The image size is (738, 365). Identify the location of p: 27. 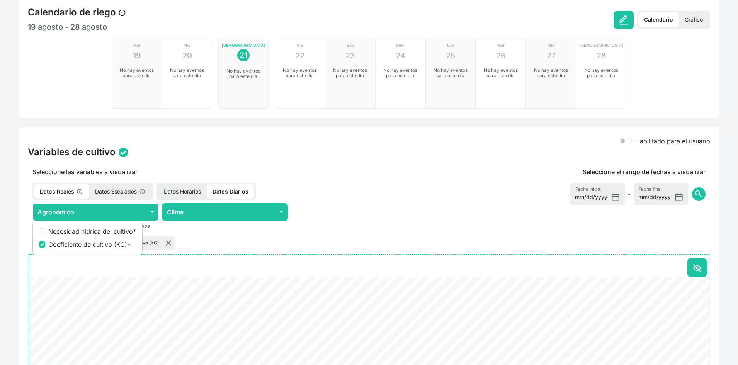
(551, 56).